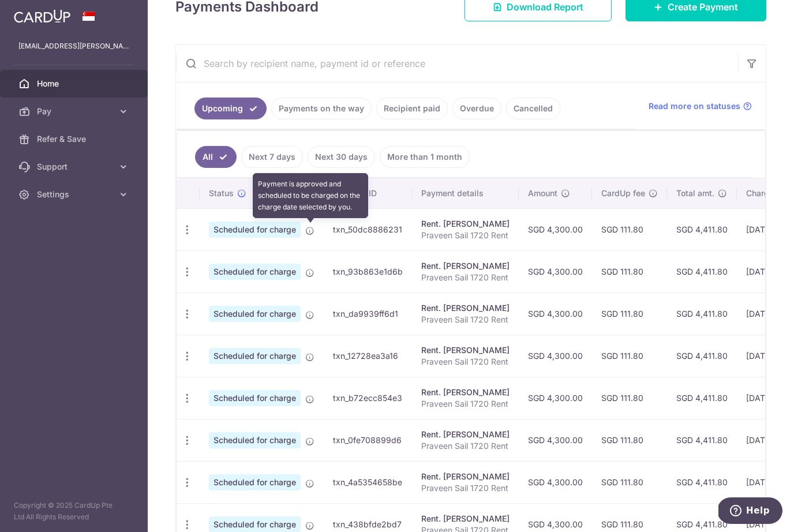 The width and height of the screenshot is (794, 532). I want to click on a: More than 1 month, so click(424, 157).